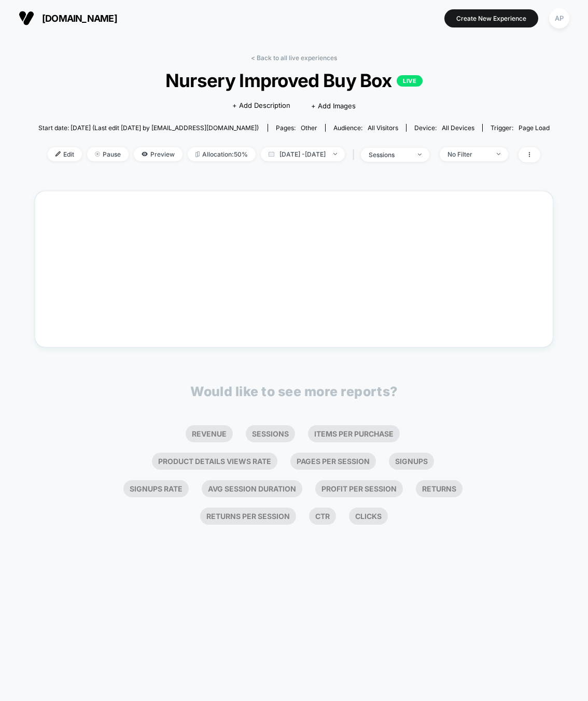 The width and height of the screenshot is (588, 701). What do you see at coordinates (209, 433) in the screenshot?
I see `li: Revenue` at bounding box center [209, 433].